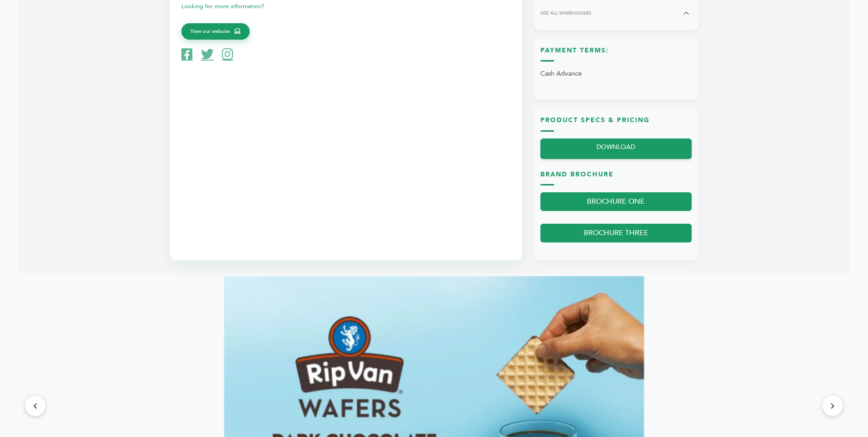 The height and width of the screenshot is (437, 868). What do you see at coordinates (616, 177) in the screenshot?
I see `h3: Brand Brochure` at bounding box center [616, 177].